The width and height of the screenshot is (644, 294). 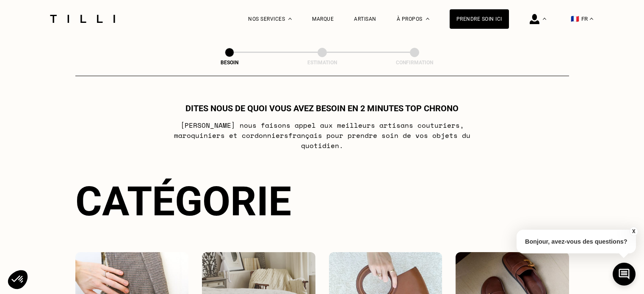 What do you see at coordinates (82, 19) in the screenshot?
I see `a: Logo du service de couturière Tilli` at bounding box center [82, 19].